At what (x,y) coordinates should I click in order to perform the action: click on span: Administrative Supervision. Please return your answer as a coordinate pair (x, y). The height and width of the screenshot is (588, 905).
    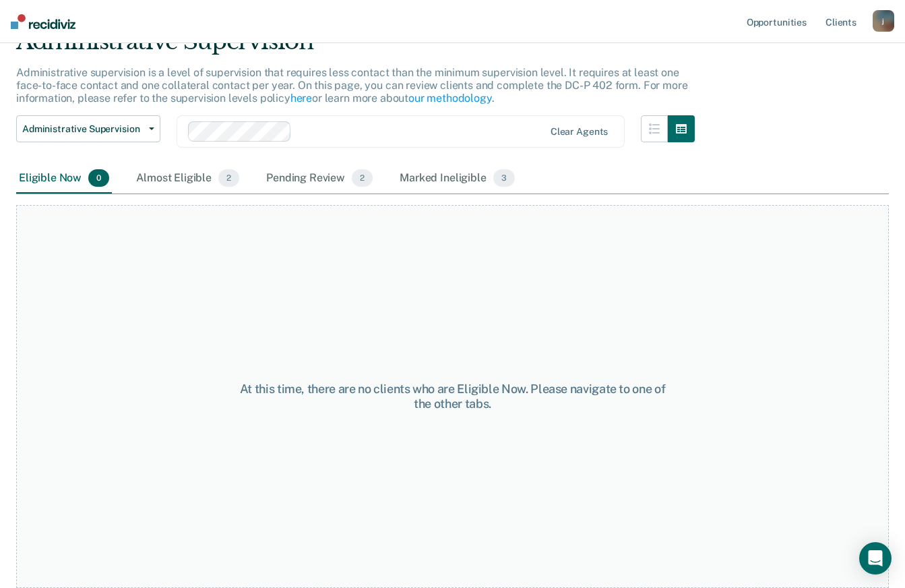
    Looking at the image, I should click on (83, 129).